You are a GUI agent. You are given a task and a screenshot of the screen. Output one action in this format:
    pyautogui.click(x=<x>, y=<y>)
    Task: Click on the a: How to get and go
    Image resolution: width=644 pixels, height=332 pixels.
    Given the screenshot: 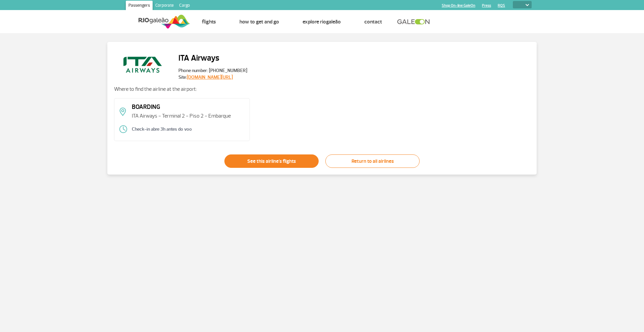 What is the action you would take?
    pyautogui.click(x=259, y=22)
    